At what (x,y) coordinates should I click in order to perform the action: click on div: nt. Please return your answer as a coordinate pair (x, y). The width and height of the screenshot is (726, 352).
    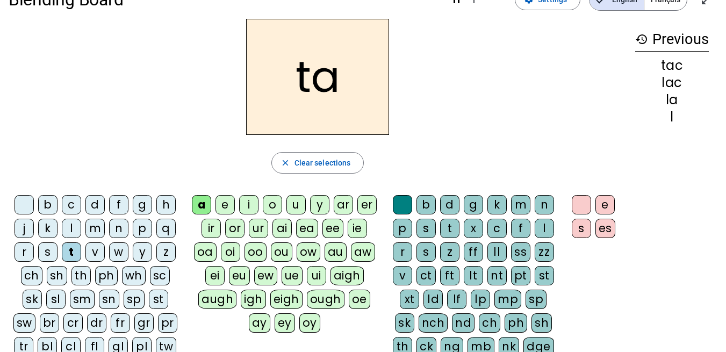
    Looking at the image, I should click on (497, 276).